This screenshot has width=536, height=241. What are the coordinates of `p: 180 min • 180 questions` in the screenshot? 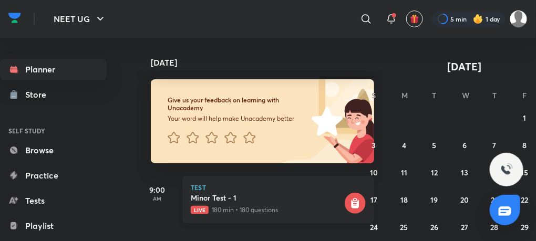 It's located at (266, 210).